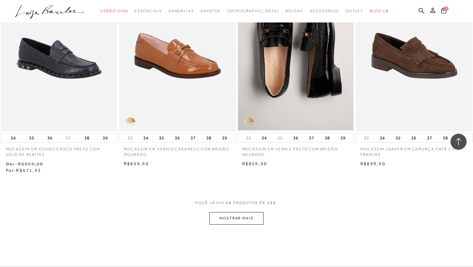 This screenshot has width=473, height=267. I want to click on p: MOCASSIM EM VERNIZ PRETO COM BRIDÃO DOURADO, so click(296, 150).